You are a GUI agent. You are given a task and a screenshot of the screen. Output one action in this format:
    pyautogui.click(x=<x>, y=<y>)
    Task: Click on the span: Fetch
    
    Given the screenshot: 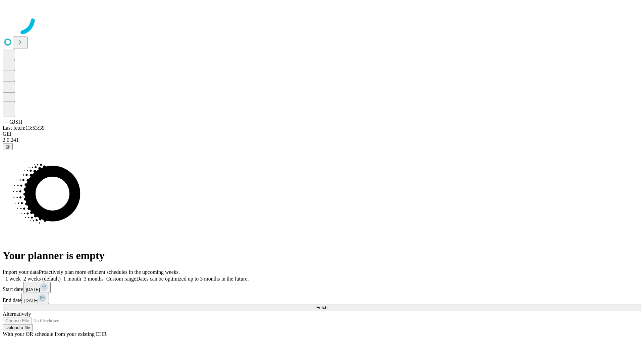 What is the action you would take?
    pyautogui.click(x=322, y=308)
    